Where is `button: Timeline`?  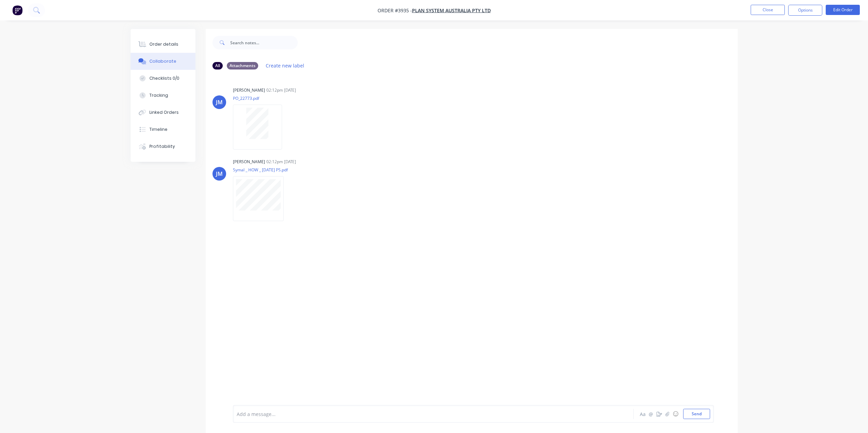
button: Timeline is located at coordinates (163, 130).